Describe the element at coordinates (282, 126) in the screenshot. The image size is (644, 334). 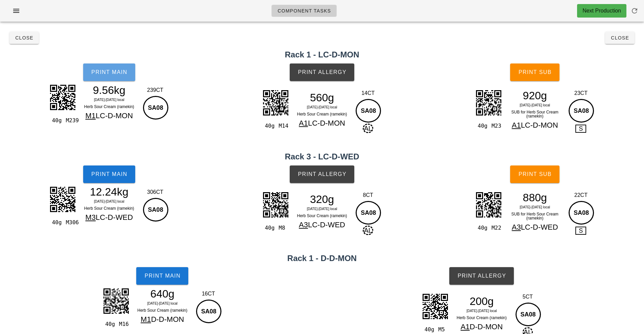
I see `div: M14` at that location.